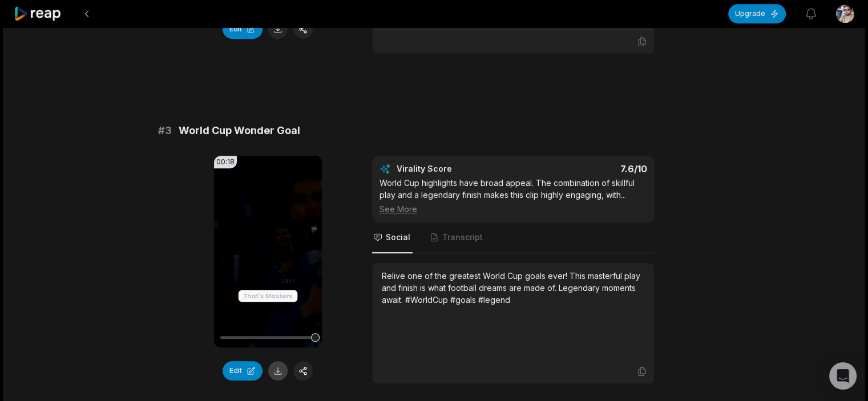 Image resolution: width=868 pixels, height=401 pixels. Describe the element at coordinates (462, 237) in the screenshot. I see `span: Transcript` at that location.